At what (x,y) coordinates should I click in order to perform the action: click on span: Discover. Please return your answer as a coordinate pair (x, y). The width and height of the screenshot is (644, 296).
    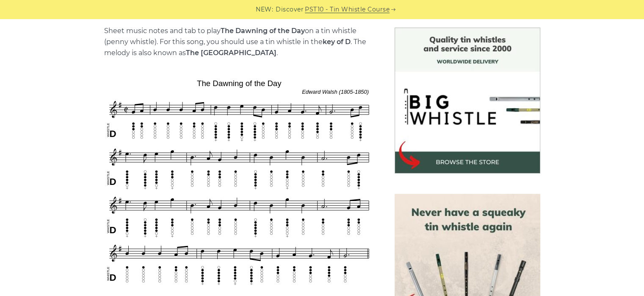
    Looking at the image, I should click on (289, 9).